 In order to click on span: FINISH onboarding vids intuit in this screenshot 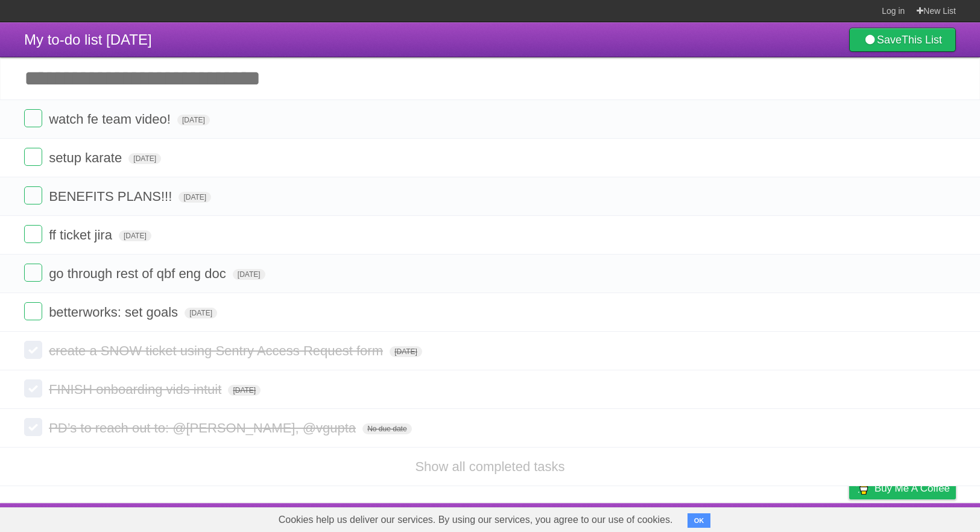, I will do `click(136, 389)`.